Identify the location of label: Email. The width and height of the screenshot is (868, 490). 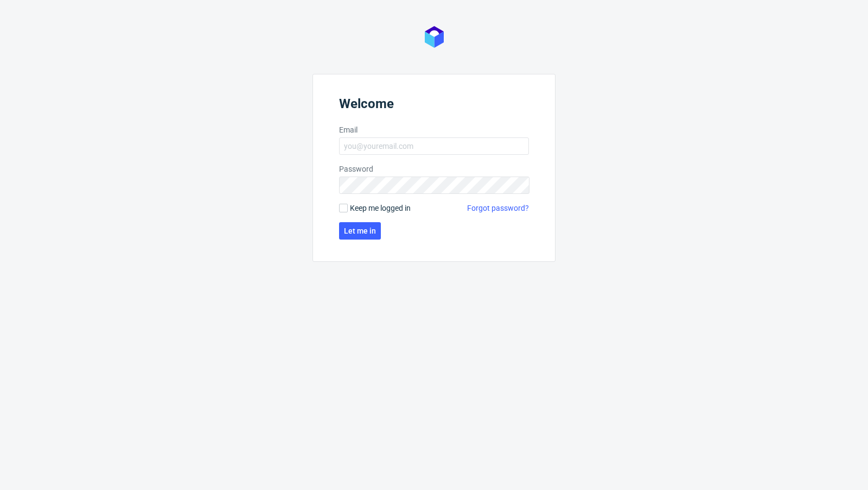
(434, 129).